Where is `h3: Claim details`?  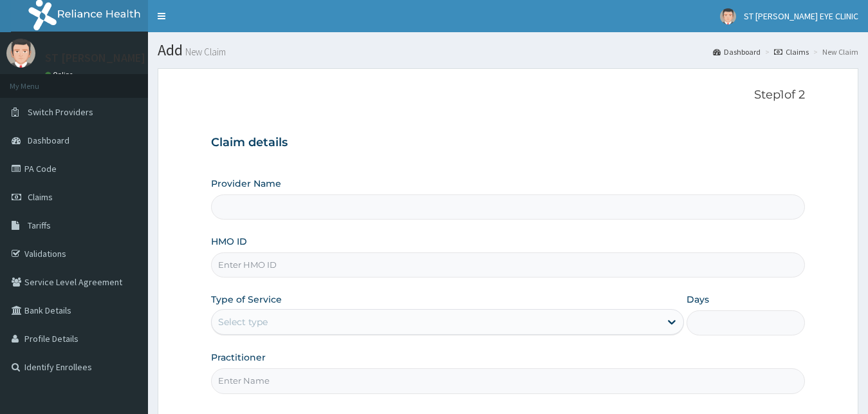 h3: Claim details is located at coordinates (508, 142).